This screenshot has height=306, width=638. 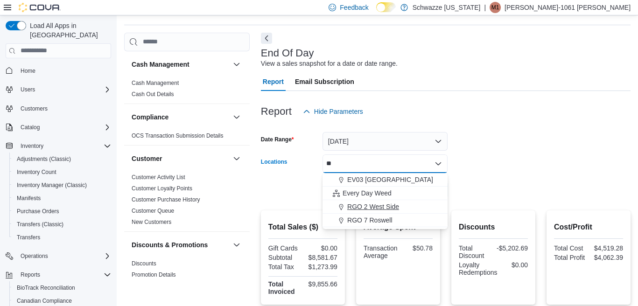 What do you see at coordinates (44, 159) in the screenshot?
I see `span: Adjustments (Classic)` at bounding box center [44, 159].